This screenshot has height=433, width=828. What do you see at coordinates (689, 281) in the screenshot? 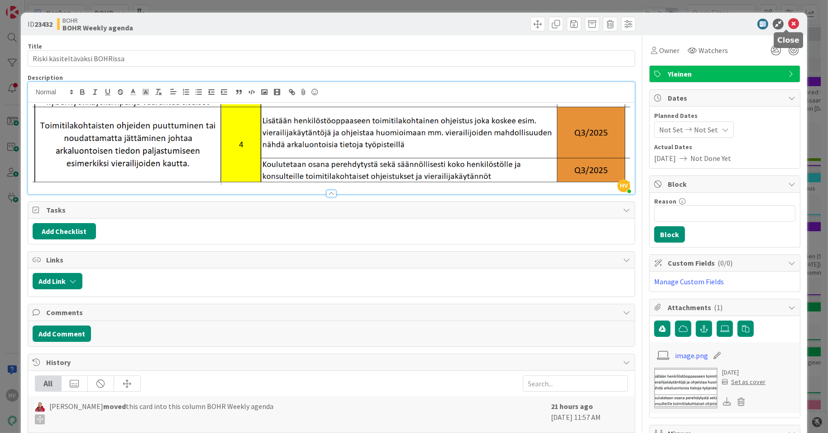
I see `a: Manage Custom Fields` at bounding box center [689, 281].